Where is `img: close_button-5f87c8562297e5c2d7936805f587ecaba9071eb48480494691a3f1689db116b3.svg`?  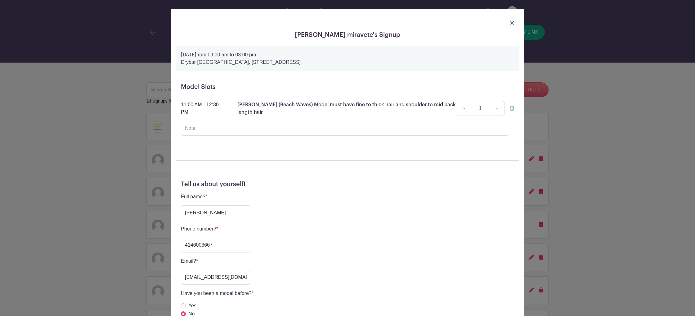 img: close_button-5f87c8562297e5c2d7936805f587ecaba9071eb48480494691a3f1689db116b3.svg is located at coordinates (512, 23).